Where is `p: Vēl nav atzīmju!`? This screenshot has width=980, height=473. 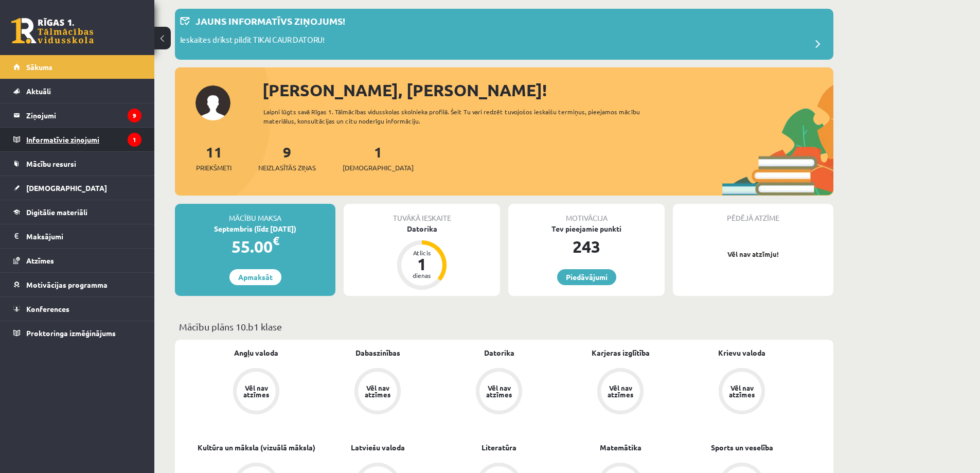 p: Vēl nav atzīmju! is located at coordinates (753, 254).